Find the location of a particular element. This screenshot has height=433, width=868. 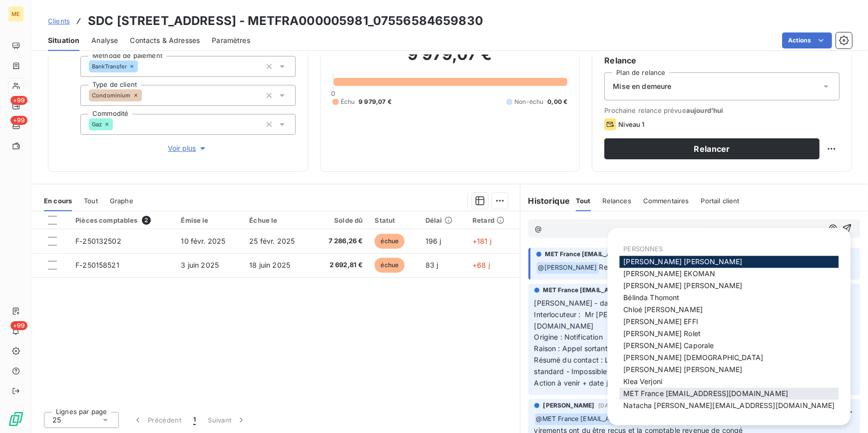

span: 18 juin 2025 is located at coordinates (270, 265).